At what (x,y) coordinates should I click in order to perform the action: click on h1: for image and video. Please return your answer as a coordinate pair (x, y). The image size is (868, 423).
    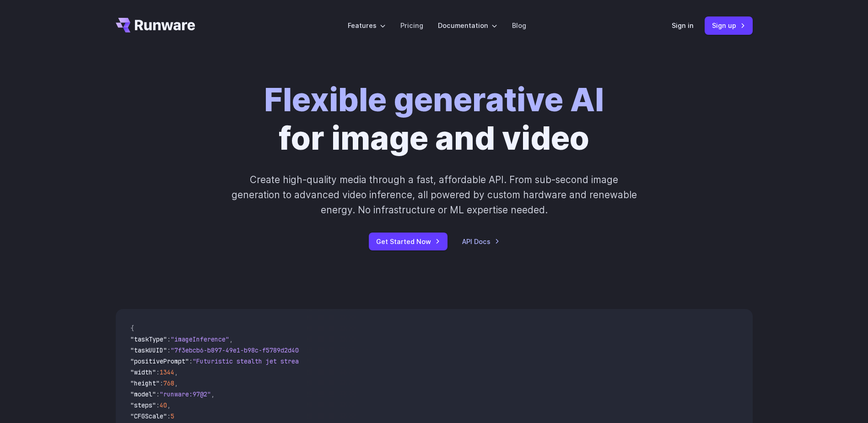
    Looking at the image, I should click on (434, 119).